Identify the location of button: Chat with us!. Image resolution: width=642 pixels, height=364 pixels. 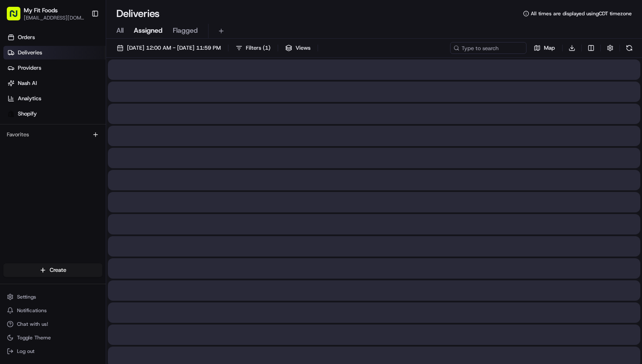
(53, 324).